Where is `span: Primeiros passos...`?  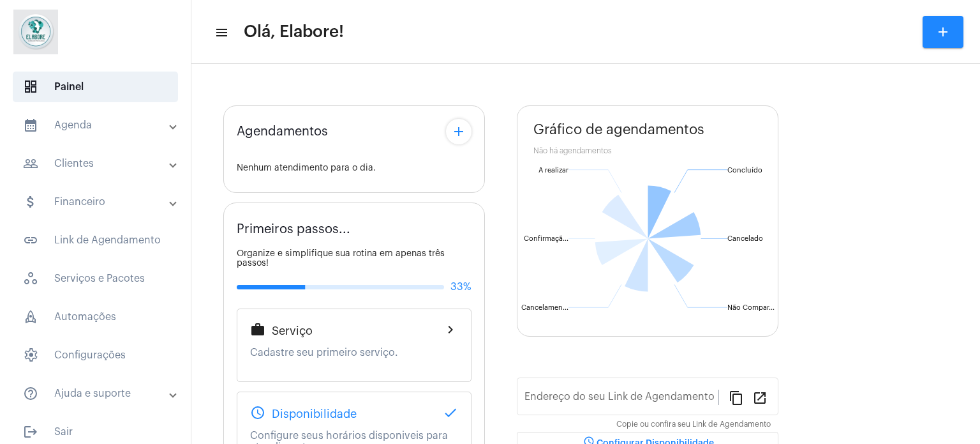
span: Primeiros passos... is located at coordinates (293, 229).